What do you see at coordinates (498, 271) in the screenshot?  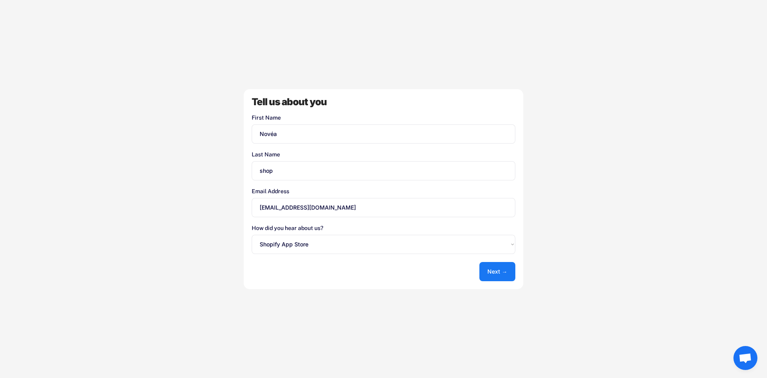 I see `button: Next →` at bounding box center [498, 271].